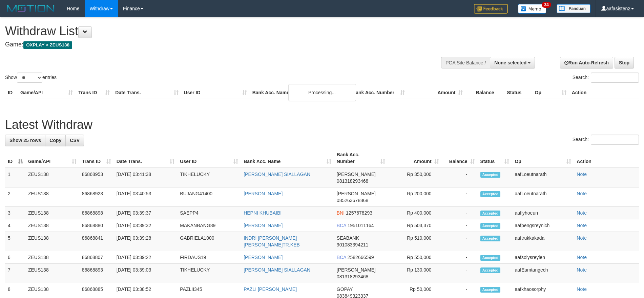  Describe the element at coordinates (287, 158) in the screenshot. I see `th: Bank Acc. Name: activate to sort column ascending` at that location.